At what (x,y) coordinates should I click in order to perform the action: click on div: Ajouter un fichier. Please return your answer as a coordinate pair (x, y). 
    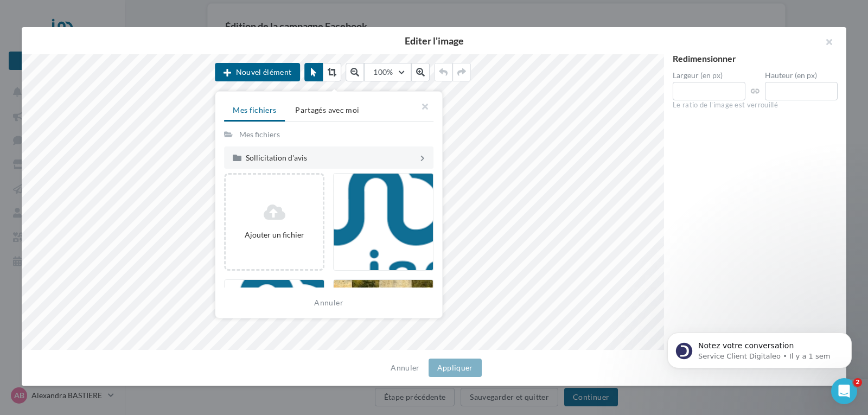
    Looking at the image, I should click on (274, 235).